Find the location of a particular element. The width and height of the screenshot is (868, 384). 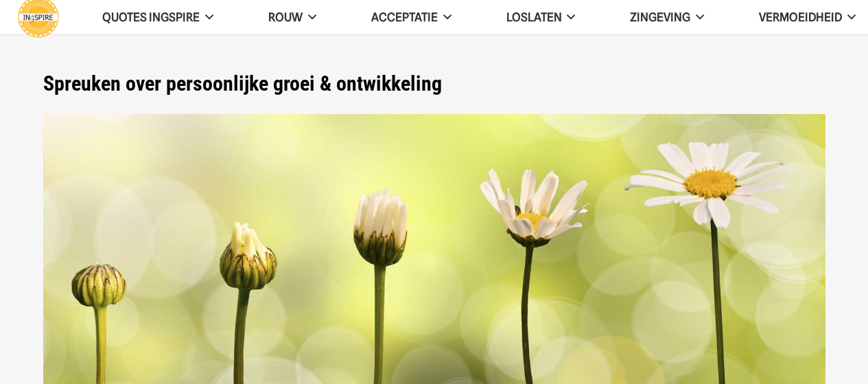

span: Loslaten is located at coordinates (534, 17).